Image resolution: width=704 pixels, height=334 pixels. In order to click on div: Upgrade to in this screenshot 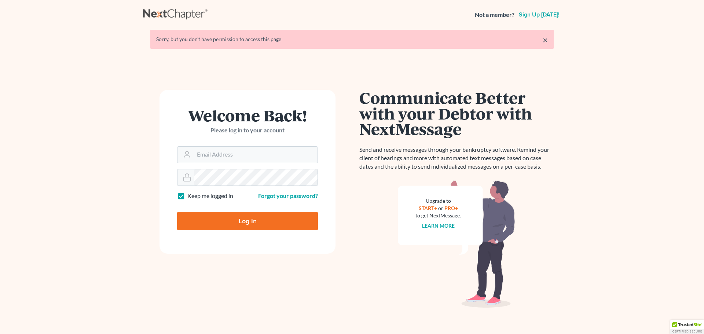, I will do `click(438, 201)`.